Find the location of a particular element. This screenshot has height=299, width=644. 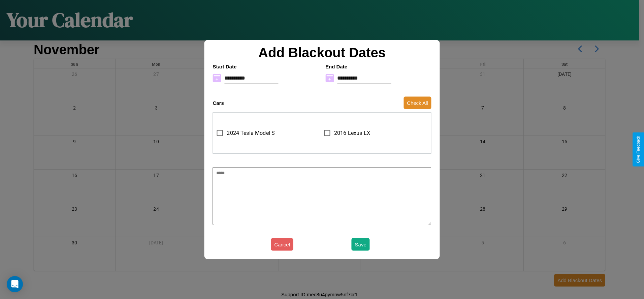

span: 2016 Lexus LX is located at coordinates (352, 133).